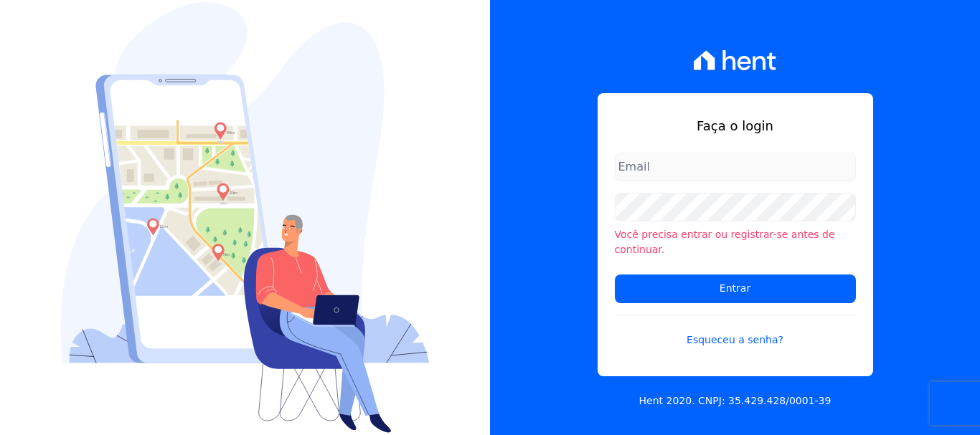  What do you see at coordinates (735, 331) in the screenshot?
I see `a: Esqueceu a senha?` at bounding box center [735, 331].